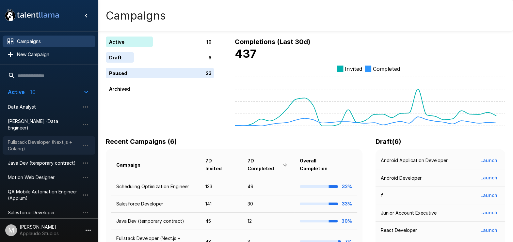  What do you see at coordinates (414, 161) in the screenshot?
I see `p: Android Application Developer` at bounding box center [414, 161].